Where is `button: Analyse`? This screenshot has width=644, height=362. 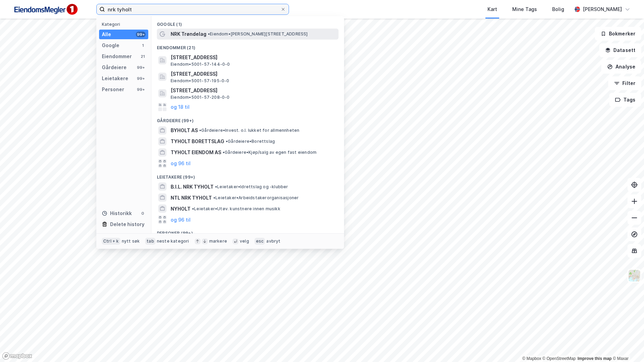 button: Analyse is located at coordinates (622, 67).